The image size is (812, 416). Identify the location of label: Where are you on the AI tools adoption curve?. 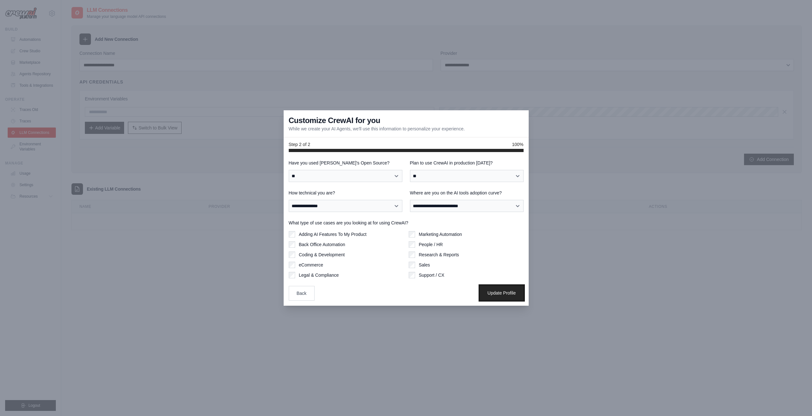
(467, 193).